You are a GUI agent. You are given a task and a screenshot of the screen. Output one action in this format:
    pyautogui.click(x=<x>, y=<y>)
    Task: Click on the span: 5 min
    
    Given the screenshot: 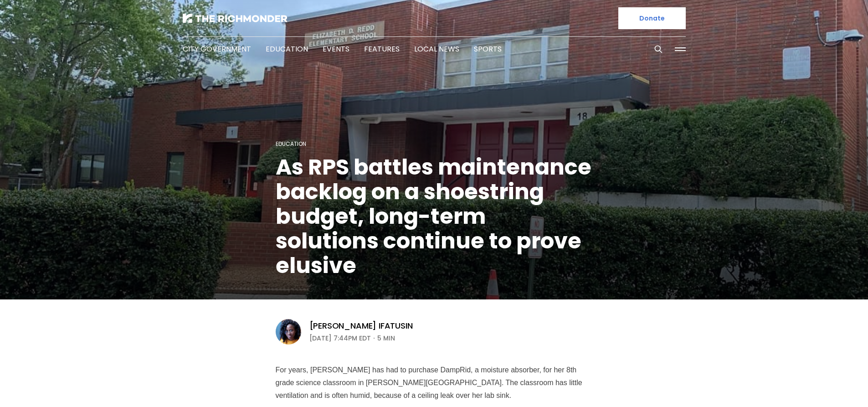 What is the action you would take?
    pyautogui.click(x=386, y=338)
    